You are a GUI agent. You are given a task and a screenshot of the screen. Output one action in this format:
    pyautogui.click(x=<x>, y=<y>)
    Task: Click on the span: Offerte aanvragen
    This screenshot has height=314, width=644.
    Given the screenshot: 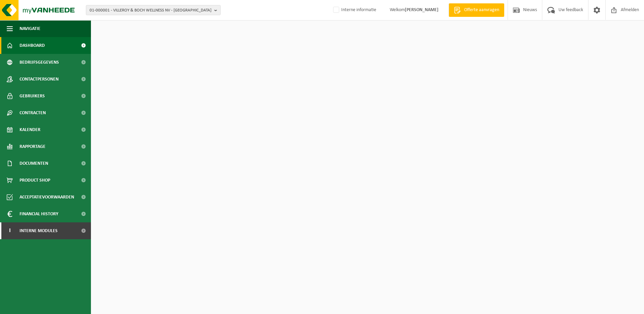 What is the action you would take?
    pyautogui.click(x=481, y=10)
    